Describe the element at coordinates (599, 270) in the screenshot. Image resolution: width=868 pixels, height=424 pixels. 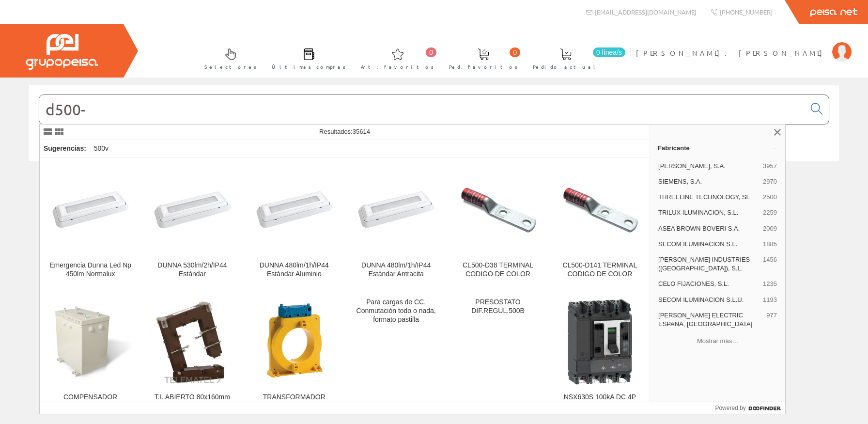
I see `div: CL500-D141 TERMINAL CODIGO DE COLOR` at that location.